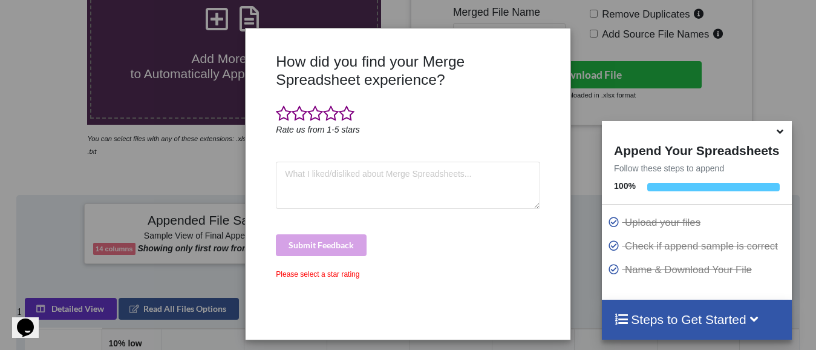  Describe the element at coordinates (408, 70) in the screenshot. I see `h3: How did you find your Merge Spreadsheet experience?` at that location.